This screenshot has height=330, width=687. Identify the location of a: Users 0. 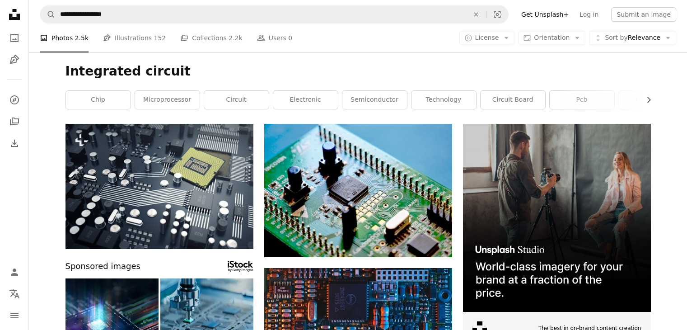
(275, 38).